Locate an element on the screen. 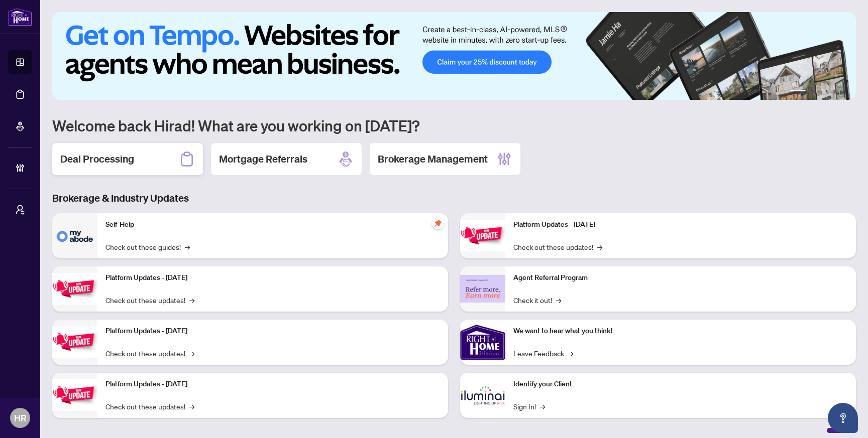 This screenshot has width=868, height=438. button: 4 is located at coordinates (828, 92).